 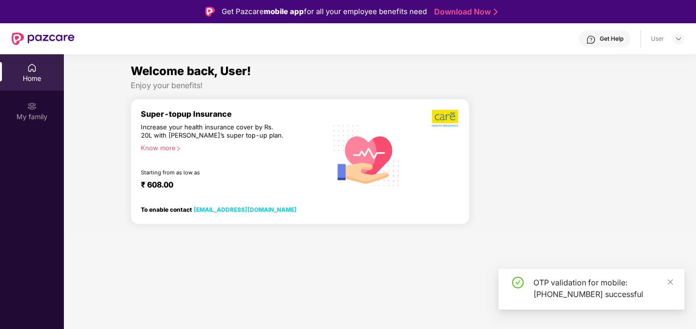 What do you see at coordinates (658, 39) in the screenshot?
I see `div: User` at bounding box center [658, 39].